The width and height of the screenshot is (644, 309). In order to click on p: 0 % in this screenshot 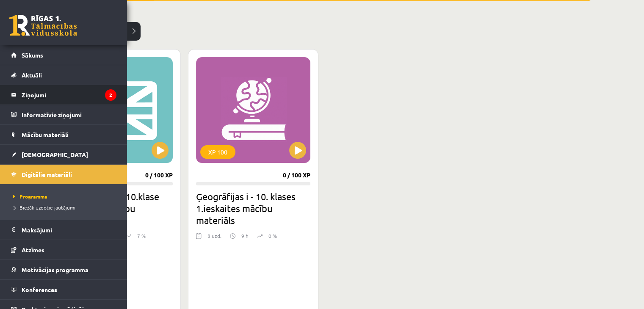, I will do `click(273, 236)`.